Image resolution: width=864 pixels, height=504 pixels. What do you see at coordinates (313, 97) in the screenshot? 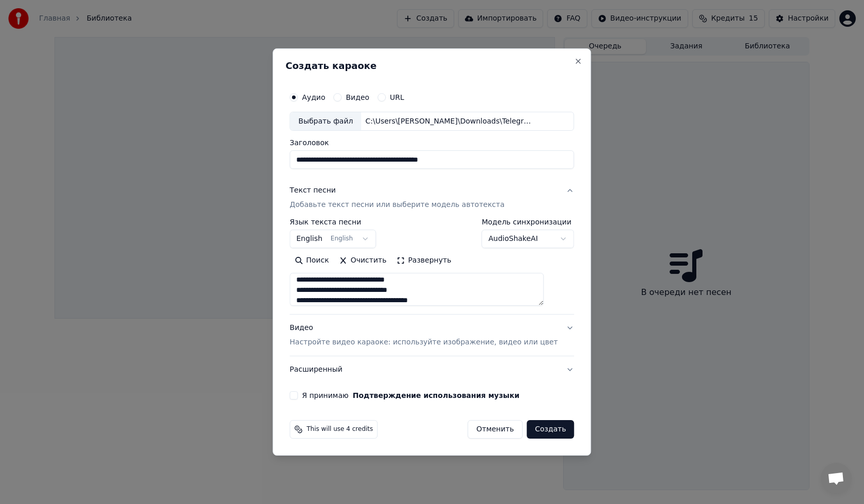
I see `label: Аудио` at bounding box center [313, 97].